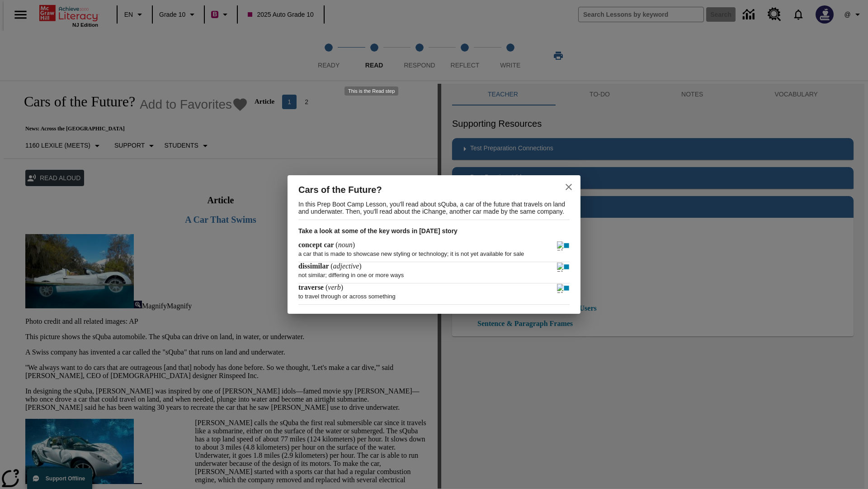 This screenshot has width=868, height=489. Describe the element at coordinates (560, 246) in the screenshot. I see `img: Play - concept car` at that location.